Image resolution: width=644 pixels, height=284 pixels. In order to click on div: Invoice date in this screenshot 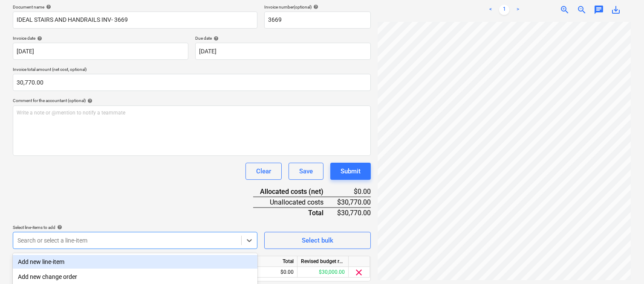, I will do `click(101, 38)`.